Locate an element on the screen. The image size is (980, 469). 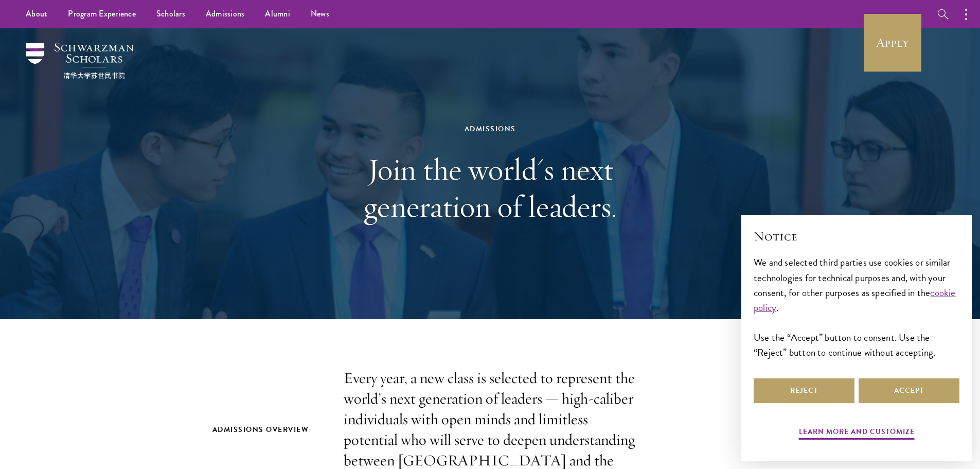
h2: Admissions Overview is located at coordinates (267, 429).